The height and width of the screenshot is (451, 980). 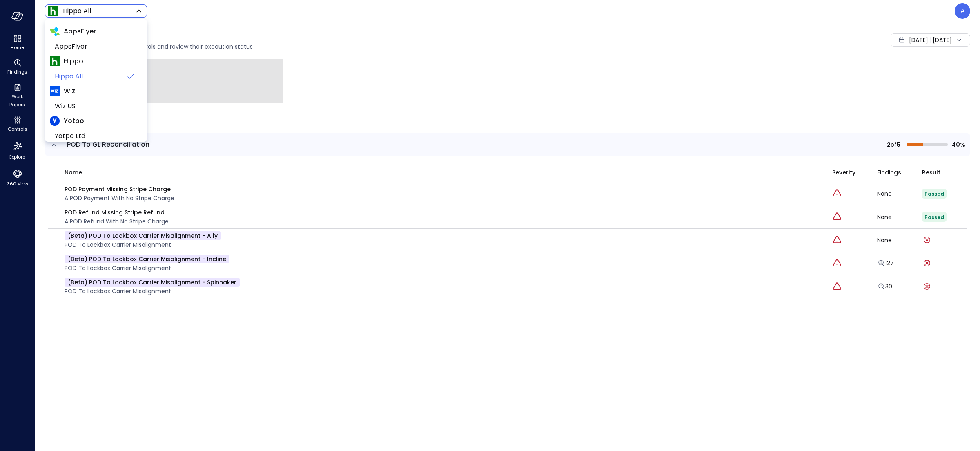 What do you see at coordinates (95, 107) in the screenshot?
I see `span: Wiz US` at bounding box center [95, 107].